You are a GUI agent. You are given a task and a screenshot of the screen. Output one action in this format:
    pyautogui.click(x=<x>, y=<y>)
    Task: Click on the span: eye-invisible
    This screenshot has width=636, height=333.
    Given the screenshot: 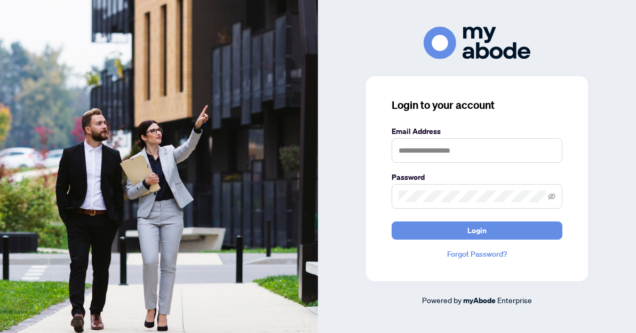 What is the action you would take?
    pyautogui.click(x=551, y=196)
    